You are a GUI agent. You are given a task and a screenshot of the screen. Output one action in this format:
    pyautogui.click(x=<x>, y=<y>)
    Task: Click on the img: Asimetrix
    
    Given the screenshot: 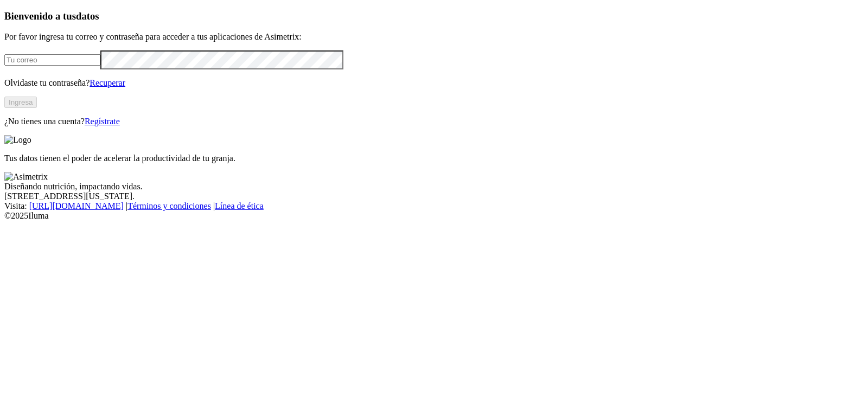 What is the action you would take?
    pyautogui.click(x=26, y=177)
    